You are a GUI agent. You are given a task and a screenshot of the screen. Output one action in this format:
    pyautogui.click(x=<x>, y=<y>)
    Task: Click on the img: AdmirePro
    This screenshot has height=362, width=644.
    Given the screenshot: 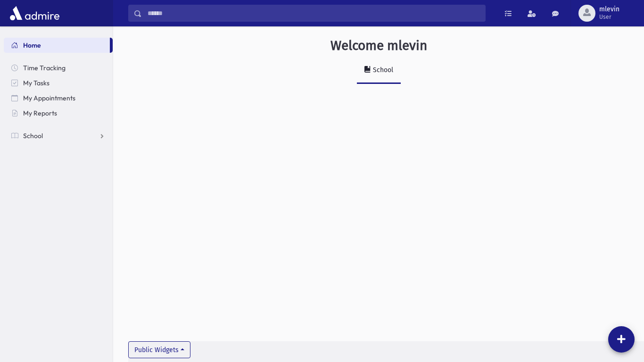 What is the action you would take?
    pyautogui.click(x=34, y=13)
    